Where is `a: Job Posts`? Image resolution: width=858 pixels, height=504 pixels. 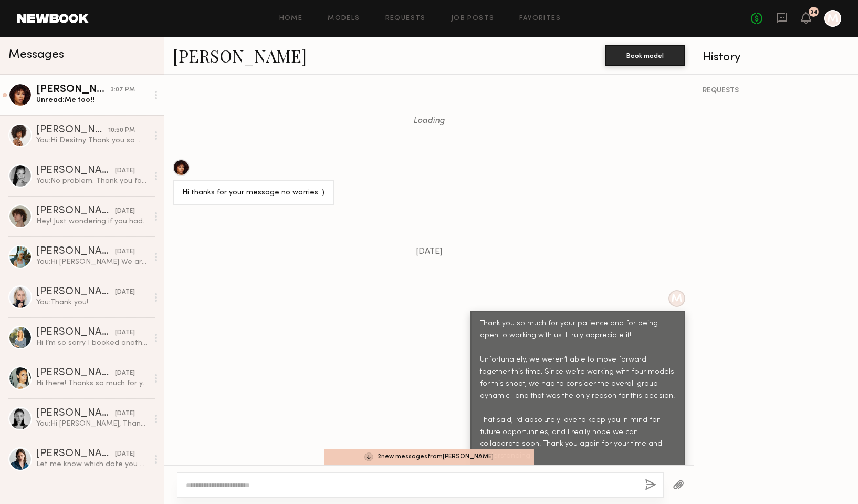 a: Job Posts is located at coordinates (473, 19).